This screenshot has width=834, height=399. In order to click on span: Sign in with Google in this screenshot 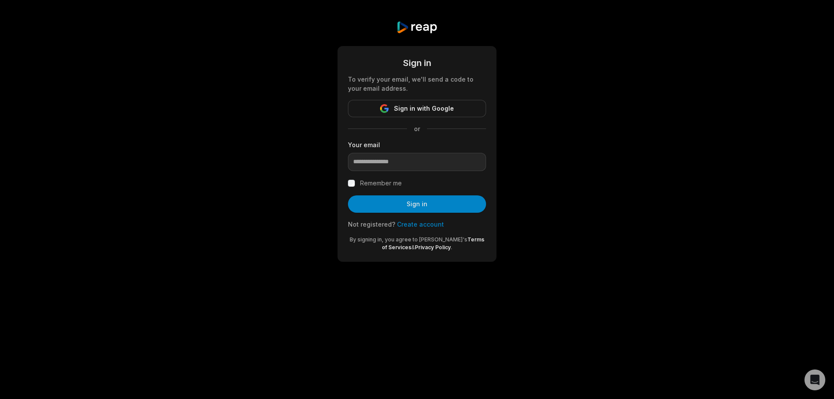, I will do `click(424, 109)`.